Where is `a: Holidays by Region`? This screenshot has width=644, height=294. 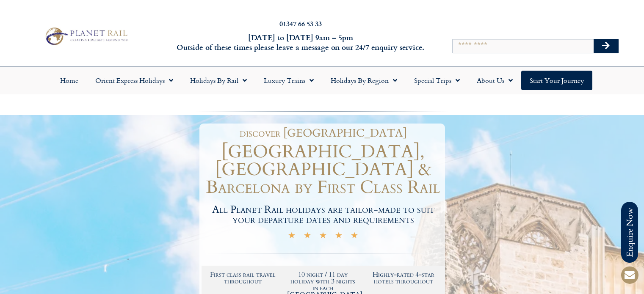
a: Holidays by Region is located at coordinates (364, 80).